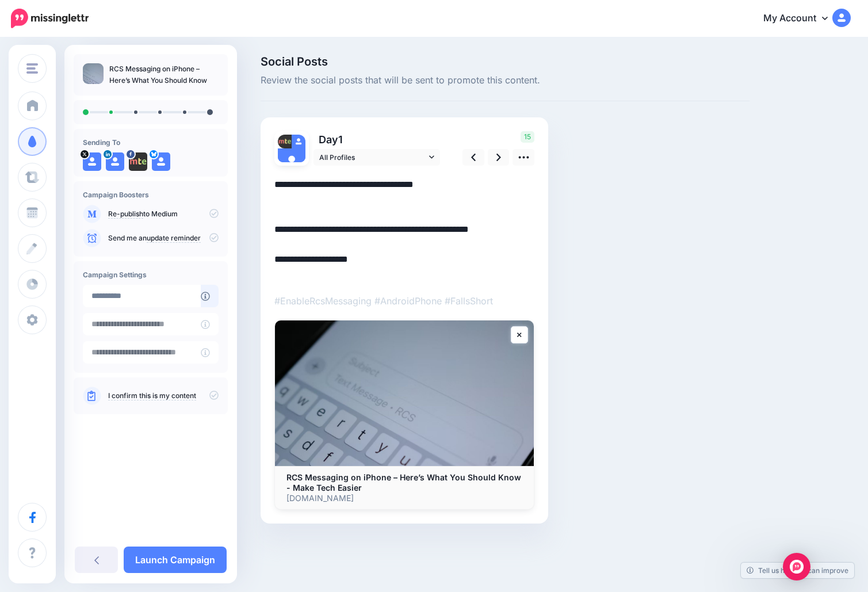 The image size is (868, 592). I want to click on span: Social Posts, so click(505, 61).